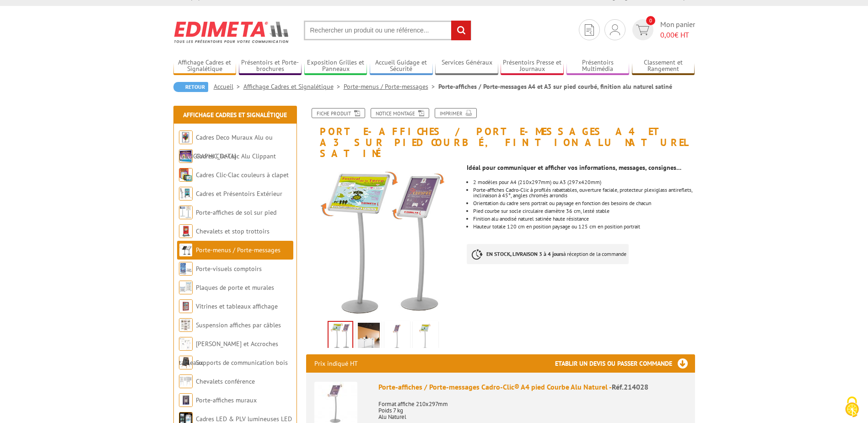 Image resolution: width=868 pixels, height=423 pixels. I want to click on li: Finition alu anodisé naturel satinée haute résistance, so click(584, 218).